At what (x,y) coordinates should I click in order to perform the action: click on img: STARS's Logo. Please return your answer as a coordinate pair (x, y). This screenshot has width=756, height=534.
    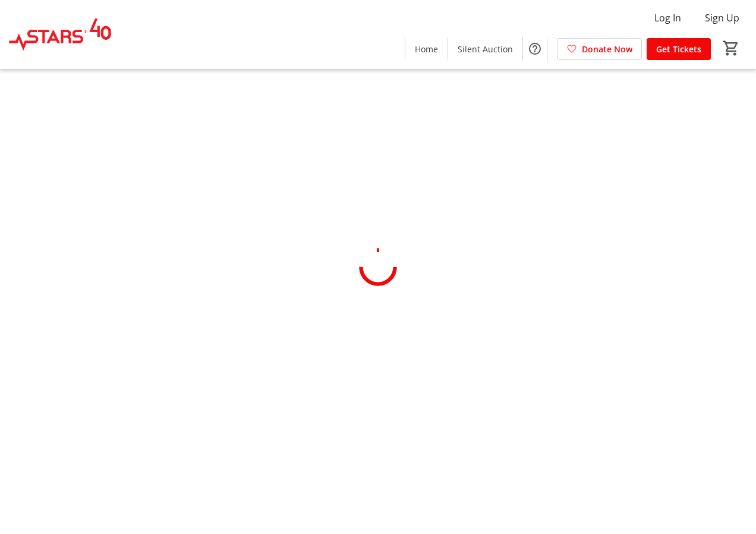
    Looking at the image, I should click on (60, 34).